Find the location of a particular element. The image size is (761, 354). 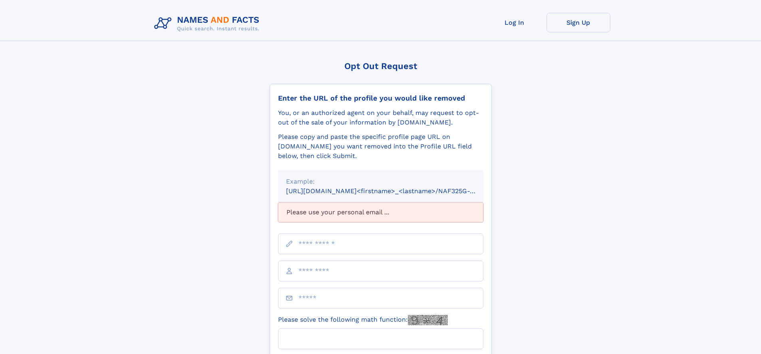

img: Logo Names and Facts is located at coordinates (208, 24).